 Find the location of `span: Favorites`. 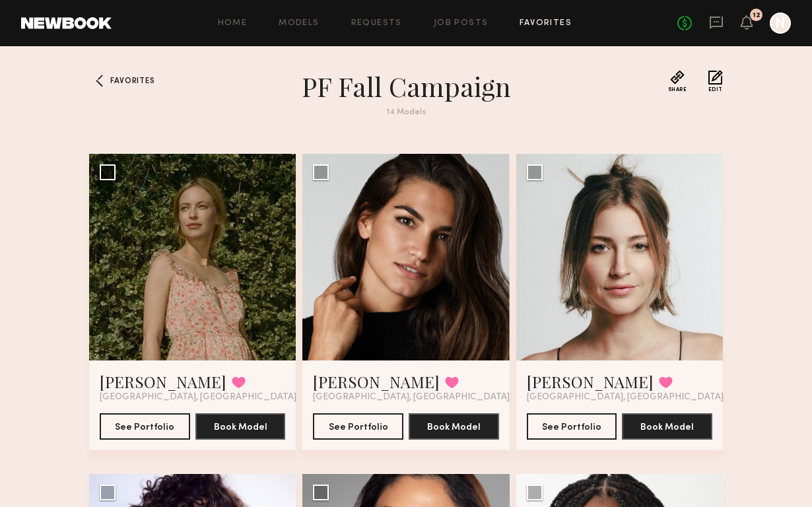

span: Favorites is located at coordinates (132, 81).